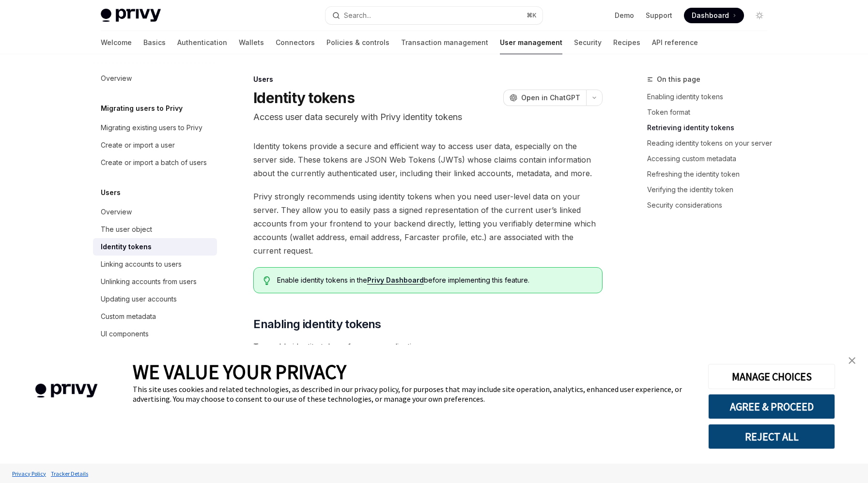 This screenshot has width=868, height=483. I want to click on a: Policies & controls, so click(358, 43).